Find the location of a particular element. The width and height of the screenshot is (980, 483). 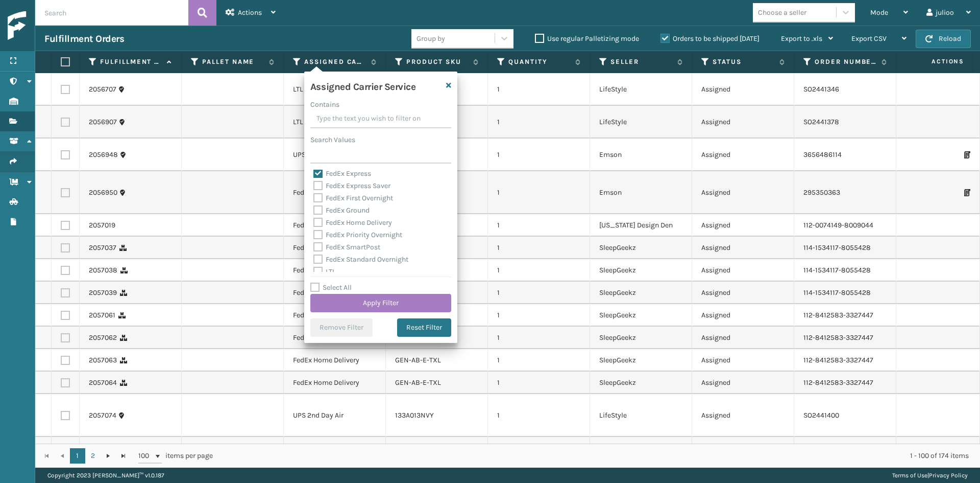

label: Use regular Palletizing mode is located at coordinates (587, 38).